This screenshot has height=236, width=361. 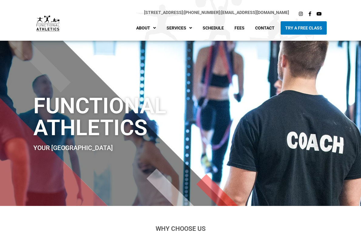 I want to click on a: About, so click(x=146, y=28).